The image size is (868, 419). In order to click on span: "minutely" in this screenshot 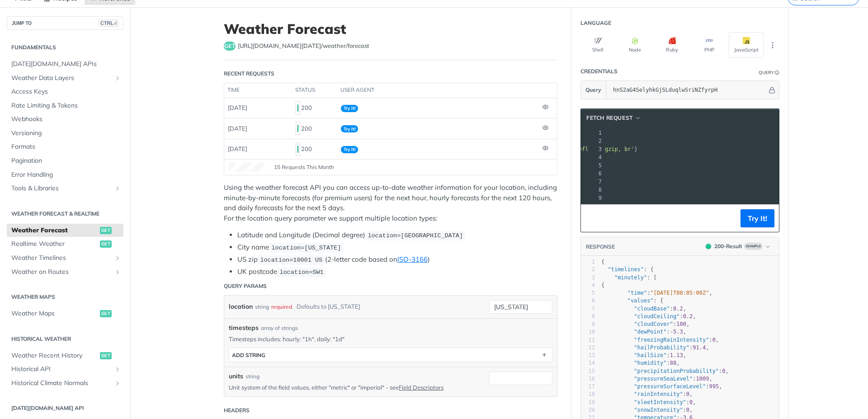, I will do `click(630, 277)`.